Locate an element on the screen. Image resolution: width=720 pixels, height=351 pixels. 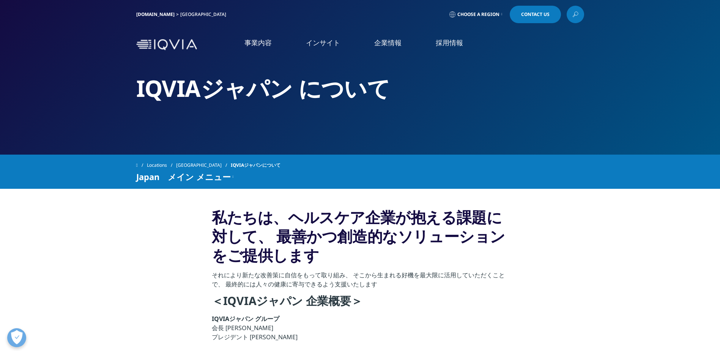
h3: 私たちは、ヘルスケア企業が抱える課題に対して、 最善かつ創造的なソリューションをご提供します is located at coordinates (360, 239).